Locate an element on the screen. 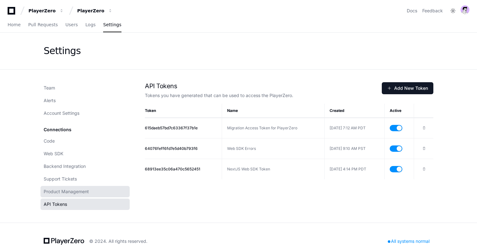 This screenshot has height=246, width=477. a: Support Tickets is located at coordinates (85, 179).